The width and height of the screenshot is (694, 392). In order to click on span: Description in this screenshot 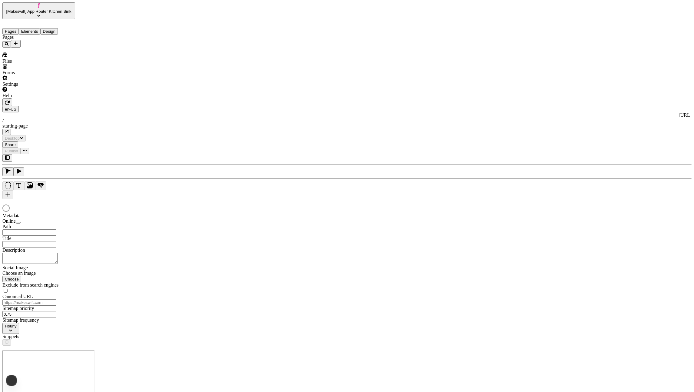, I will do `click(14, 250)`.